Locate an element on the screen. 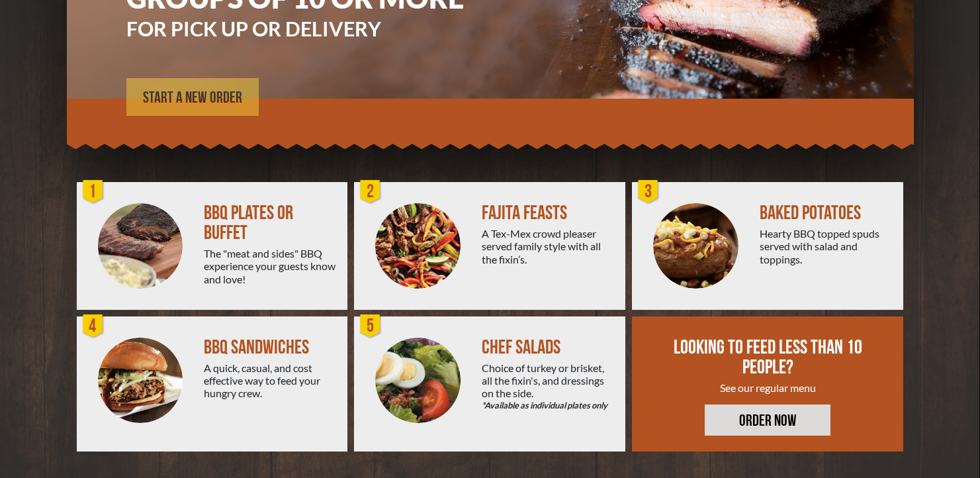 The image size is (980, 478). div: 1 is located at coordinates (93, 192).